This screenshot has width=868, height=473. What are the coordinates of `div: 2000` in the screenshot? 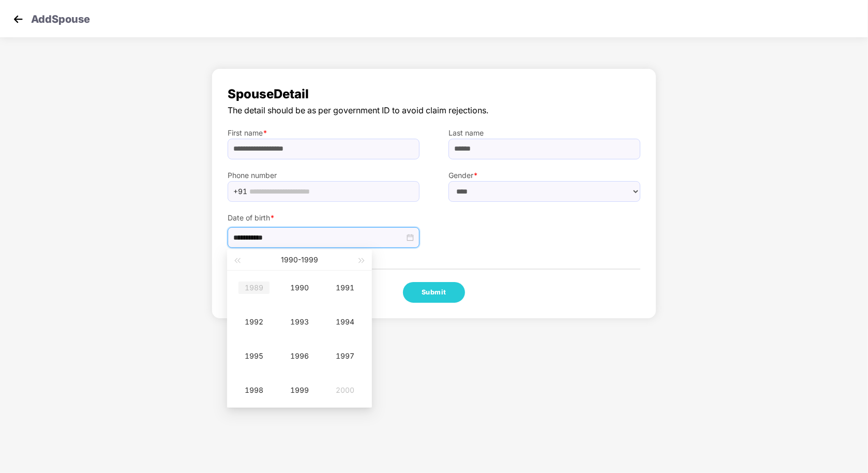 It's located at (345, 390).